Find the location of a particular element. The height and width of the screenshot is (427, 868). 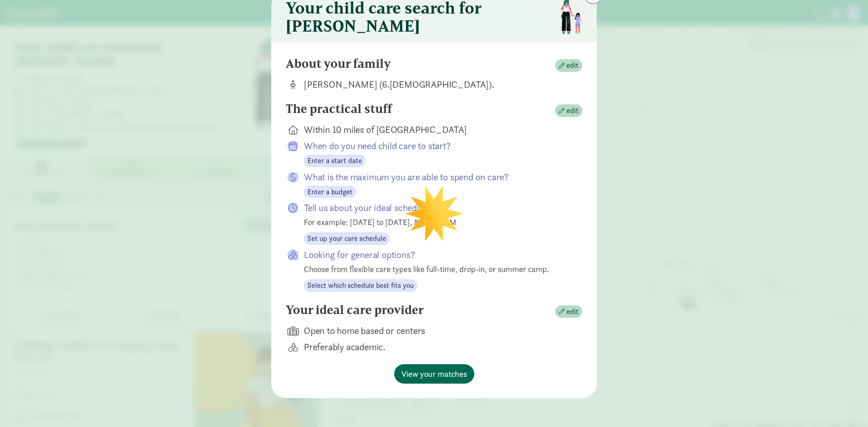

div: Choose from flexible care types like full-time, drop-in, or summer camp. is located at coordinates (436, 268).